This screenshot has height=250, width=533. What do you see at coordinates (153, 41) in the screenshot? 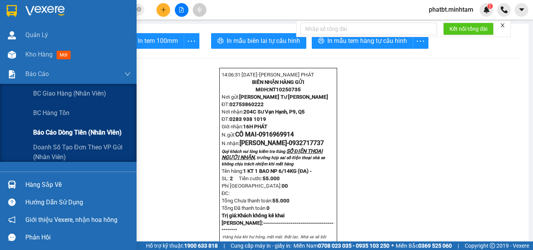
I see `button: printerIn tem 100mm` at bounding box center [153, 41].